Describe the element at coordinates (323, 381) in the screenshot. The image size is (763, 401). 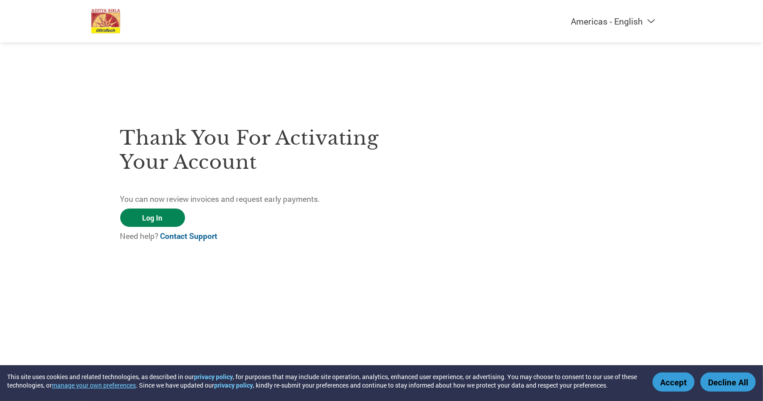
I see `div: This site uses cookies and related technologies, as described in our , for purposes that may incl...` at that location.